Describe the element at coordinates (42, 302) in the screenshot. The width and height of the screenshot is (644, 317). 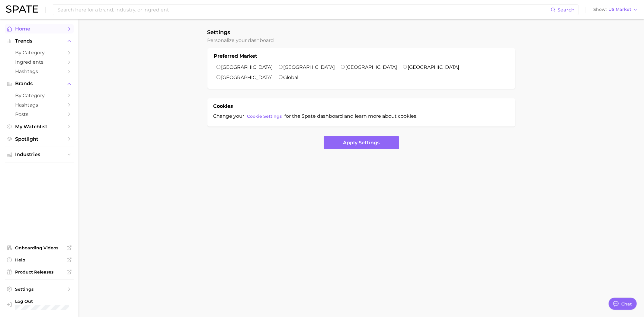
I see `span: Log Out` at that location.